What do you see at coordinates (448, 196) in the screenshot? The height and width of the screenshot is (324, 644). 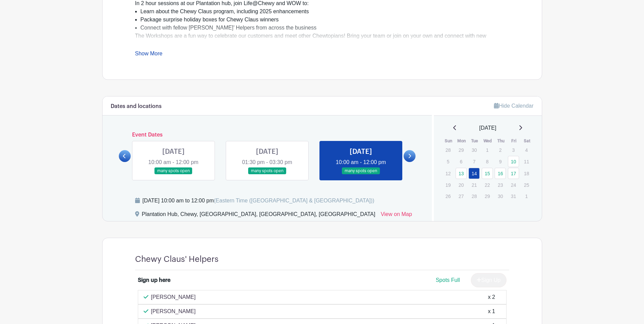 I see `p: 26` at bounding box center [448, 196].